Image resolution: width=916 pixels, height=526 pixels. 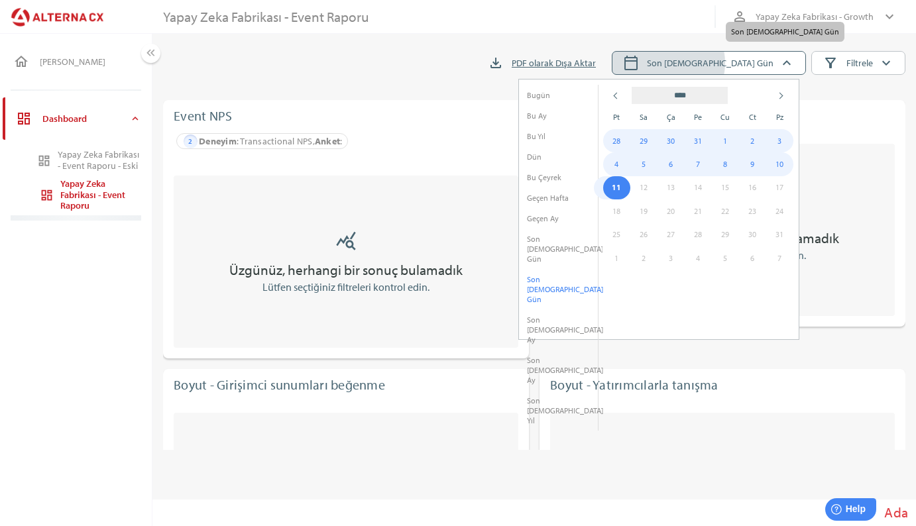 What do you see at coordinates (346, 270) in the screenshot?
I see `div: Üzgünüz, herhangi bir sonuç bulamadık` at bounding box center [346, 270].